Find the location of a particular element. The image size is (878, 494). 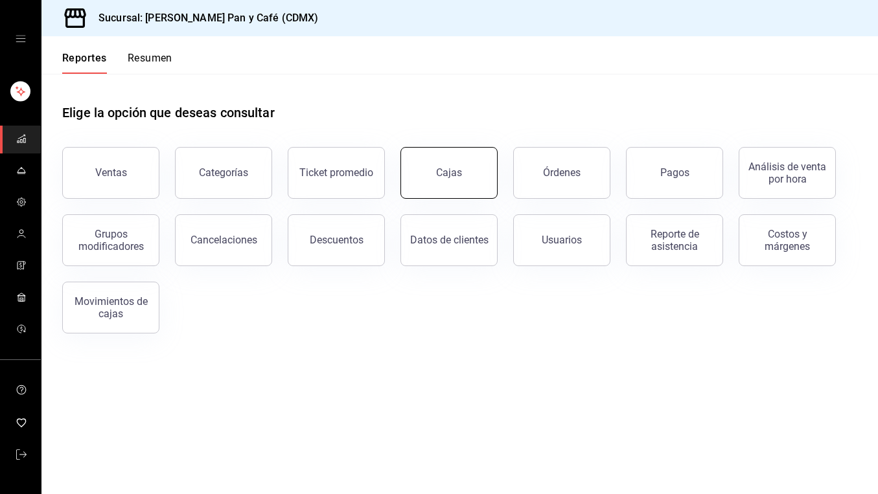

button: Análisis de venta por hora is located at coordinates (787, 173).